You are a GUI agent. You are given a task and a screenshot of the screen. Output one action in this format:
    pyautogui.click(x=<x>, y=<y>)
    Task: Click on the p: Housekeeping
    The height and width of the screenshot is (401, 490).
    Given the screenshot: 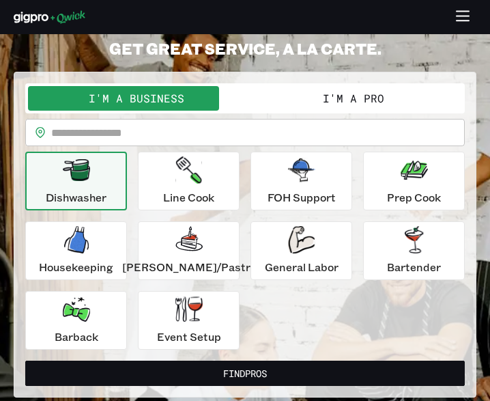 What is the action you would take?
    pyautogui.click(x=76, y=267)
    